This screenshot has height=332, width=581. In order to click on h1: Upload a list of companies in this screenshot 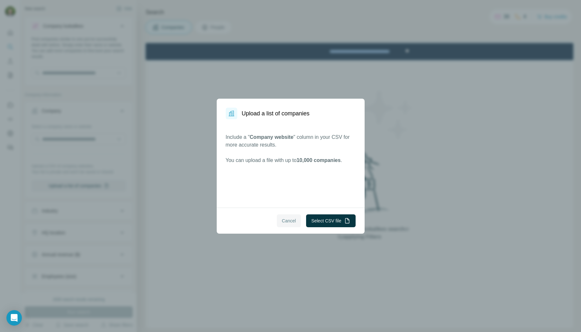, I will do `click(276, 114)`.